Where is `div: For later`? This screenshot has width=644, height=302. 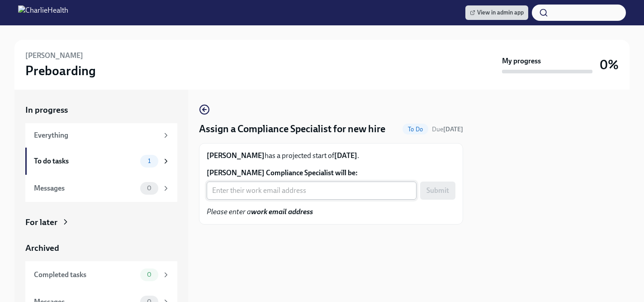 div: For later is located at coordinates (41, 222).